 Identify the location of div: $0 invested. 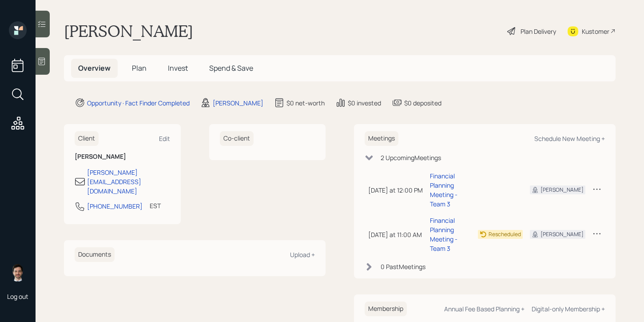
(364, 103).